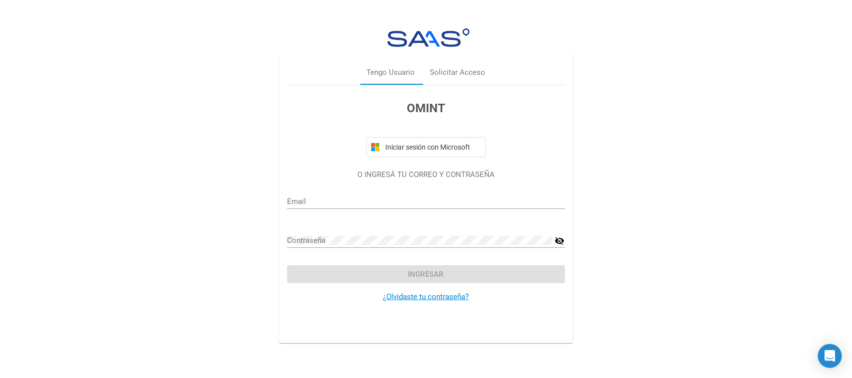 The height and width of the screenshot is (378, 852). I want to click on mat-icon: visibility_off, so click(560, 241).